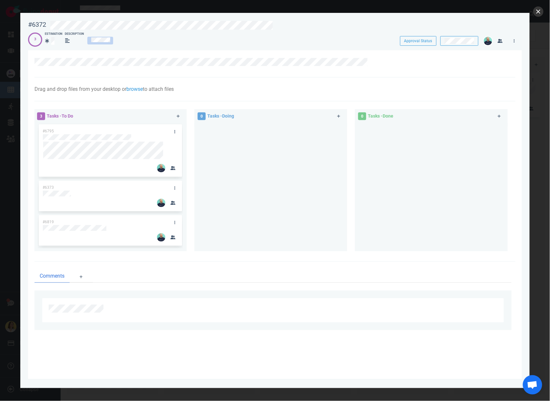 This screenshot has width=550, height=401. What do you see at coordinates (418, 41) in the screenshot?
I see `button: Approval Status` at bounding box center [418, 41].